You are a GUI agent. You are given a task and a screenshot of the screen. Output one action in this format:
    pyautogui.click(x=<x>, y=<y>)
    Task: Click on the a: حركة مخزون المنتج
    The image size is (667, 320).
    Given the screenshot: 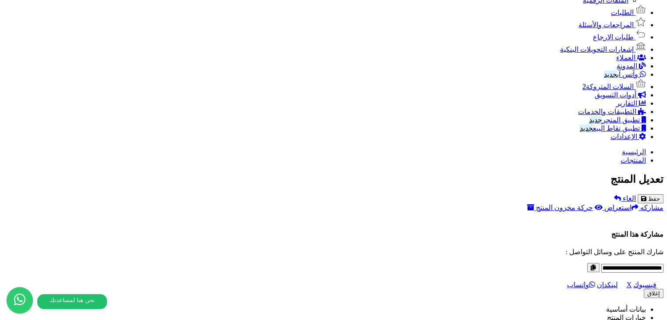 What is the action you would take?
    pyautogui.click(x=560, y=208)
    